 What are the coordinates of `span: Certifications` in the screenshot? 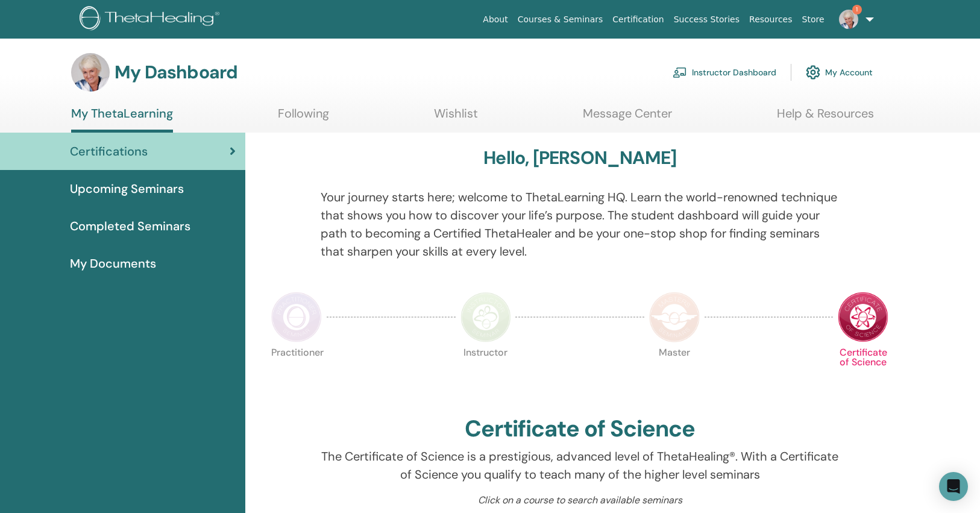 It's located at (108, 151).